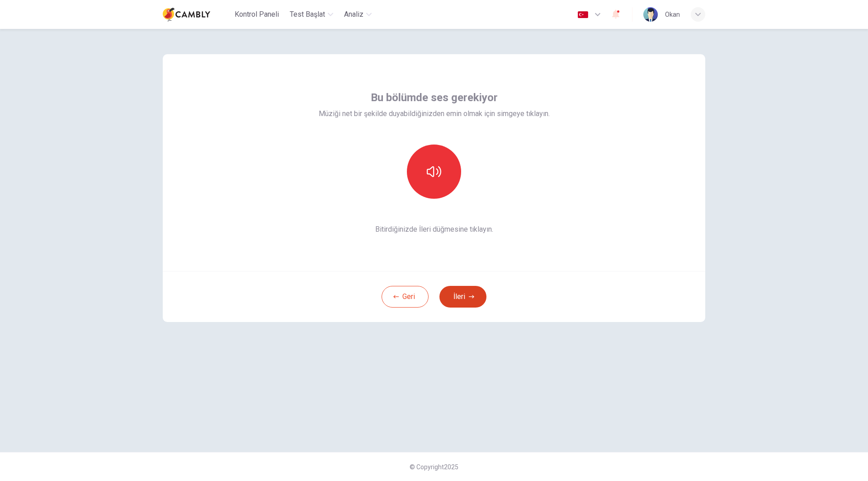 Image resolution: width=868 pixels, height=481 pixels. Describe the element at coordinates (434, 98) in the screenshot. I see `span: Bu bölümde ses gerekiyor` at that location.